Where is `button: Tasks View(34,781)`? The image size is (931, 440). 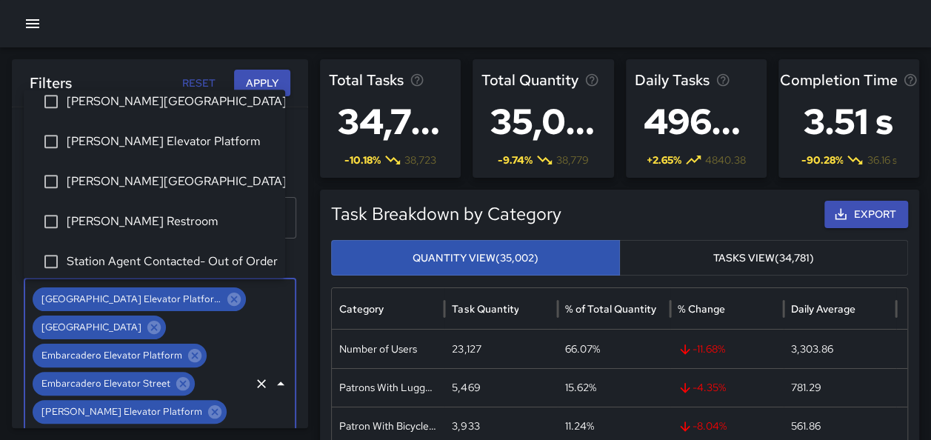 button: Tasks View(34,781) is located at coordinates (764, 258).